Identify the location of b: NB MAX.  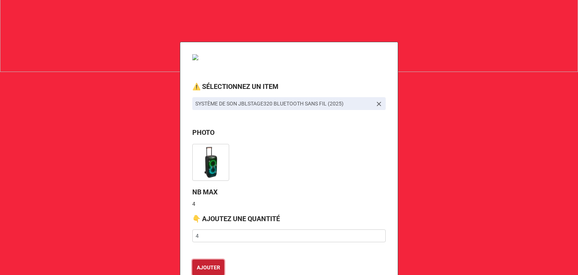
(205, 192).